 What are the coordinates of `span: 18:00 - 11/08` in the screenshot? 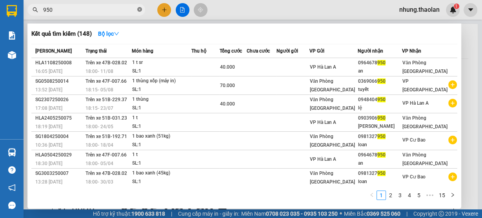 It's located at (99, 71).